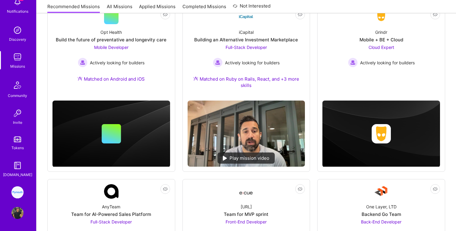  I want to click on div: Community, so click(18, 95).